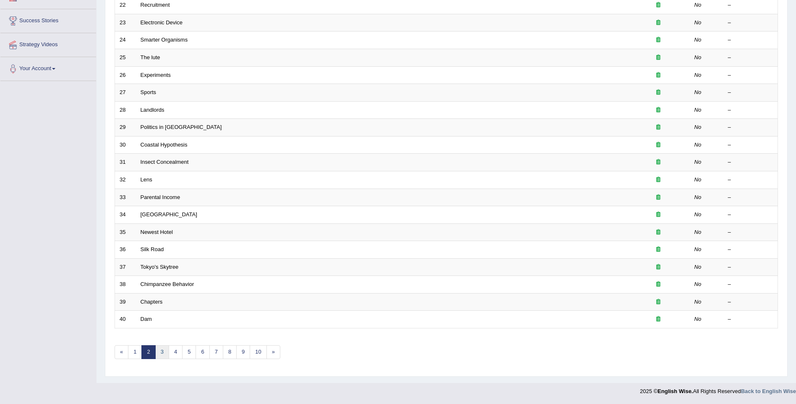 The width and height of the screenshot is (796, 404). Describe the element at coordinates (48, 44) in the screenshot. I see `a: Strategy Videos` at that location.